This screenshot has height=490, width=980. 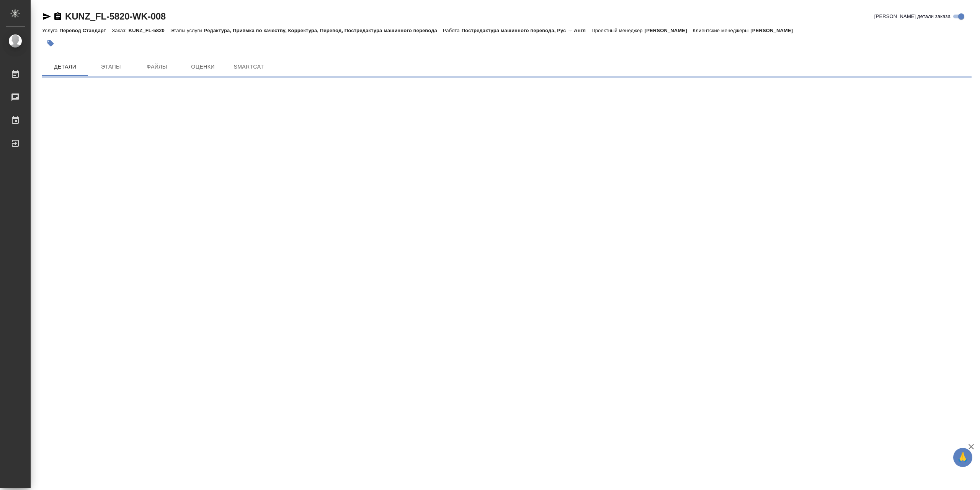 What do you see at coordinates (50, 43) in the screenshot?
I see `button: Добавить тэг` at bounding box center [50, 43].